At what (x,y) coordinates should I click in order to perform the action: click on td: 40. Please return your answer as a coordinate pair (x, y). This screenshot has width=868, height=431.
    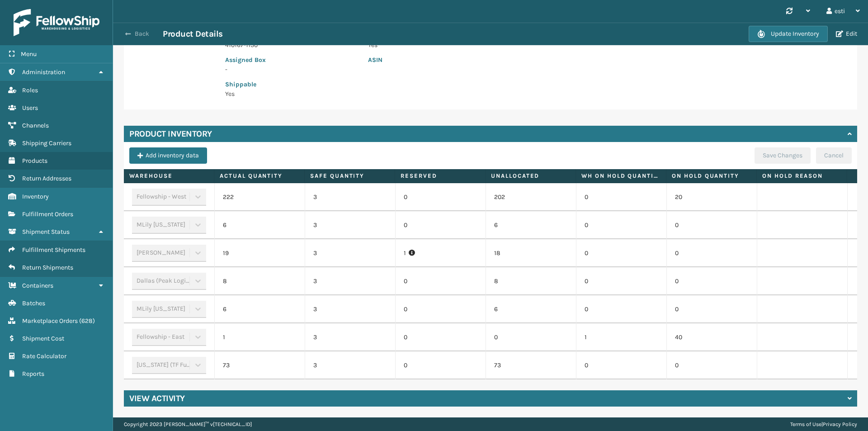
    Looking at the image, I should click on (712, 337).